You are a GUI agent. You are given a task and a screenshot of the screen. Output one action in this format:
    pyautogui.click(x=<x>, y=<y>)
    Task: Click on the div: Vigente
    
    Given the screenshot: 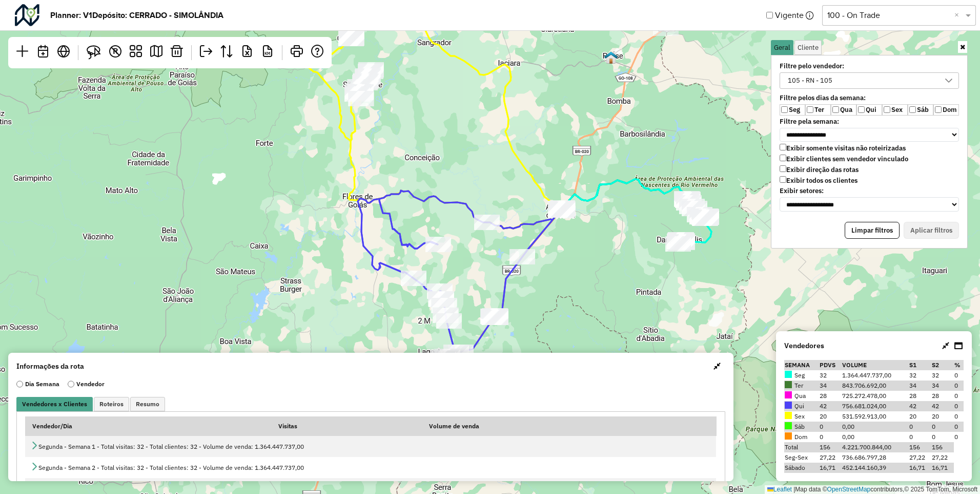 What is the action you would take?
    pyautogui.click(x=871, y=15)
    